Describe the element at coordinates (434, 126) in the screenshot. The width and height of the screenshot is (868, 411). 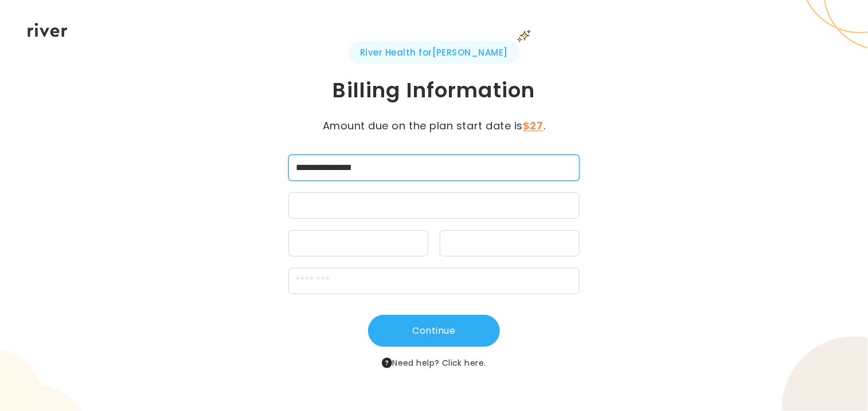
I see `p: Amount due on the plan start date is .` at that location.